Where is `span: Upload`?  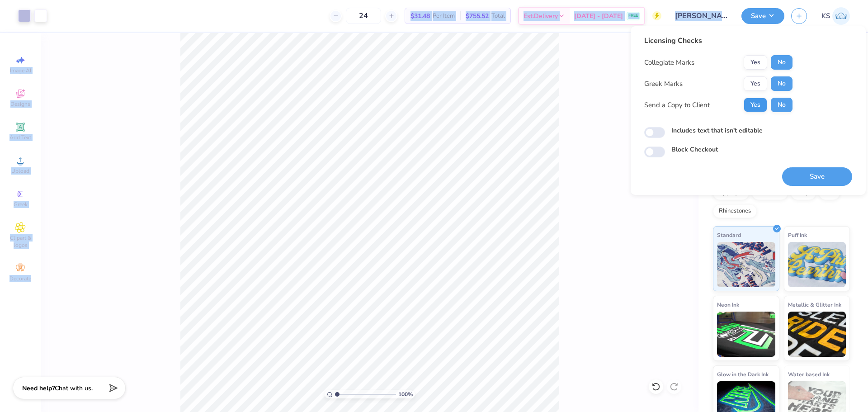 span: Upload is located at coordinates (20, 171).